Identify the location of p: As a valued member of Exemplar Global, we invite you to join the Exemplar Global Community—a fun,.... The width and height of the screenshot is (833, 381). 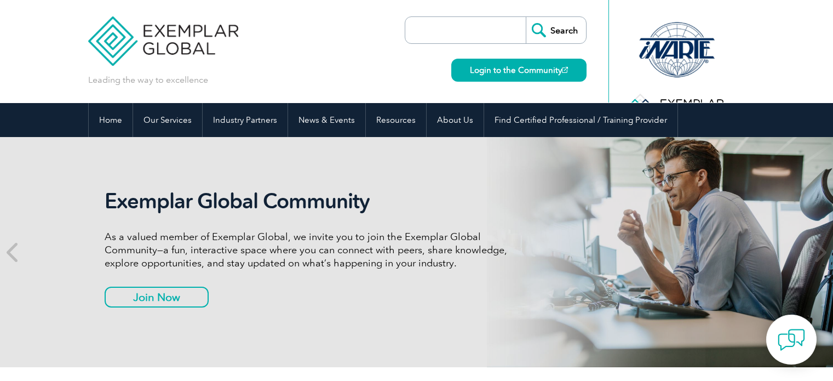
(310, 250).